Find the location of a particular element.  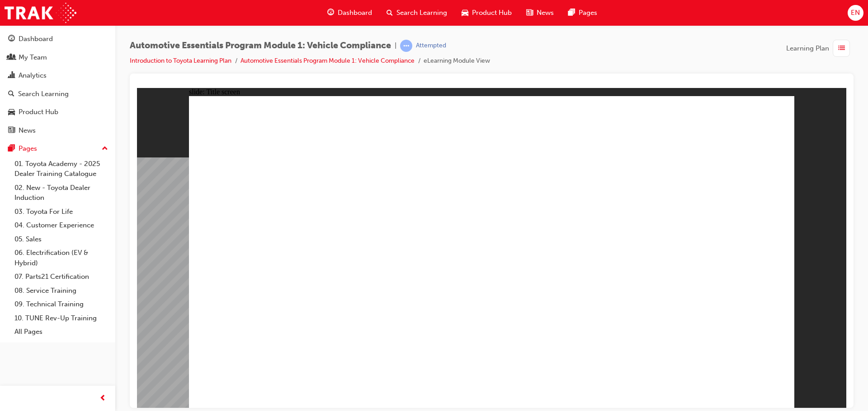

span: people-icon is located at coordinates (12, 58).